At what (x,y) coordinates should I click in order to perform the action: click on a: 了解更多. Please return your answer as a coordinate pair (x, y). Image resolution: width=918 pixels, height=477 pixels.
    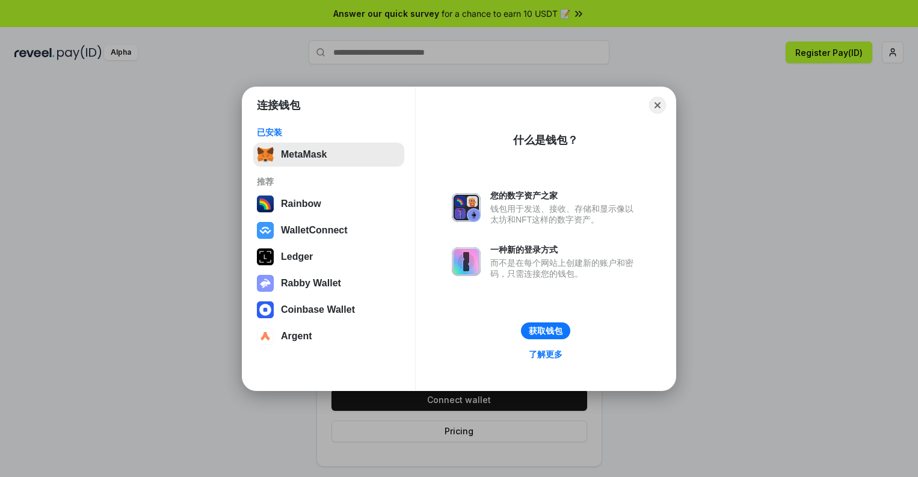
    Looking at the image, I should click on (545, 354).